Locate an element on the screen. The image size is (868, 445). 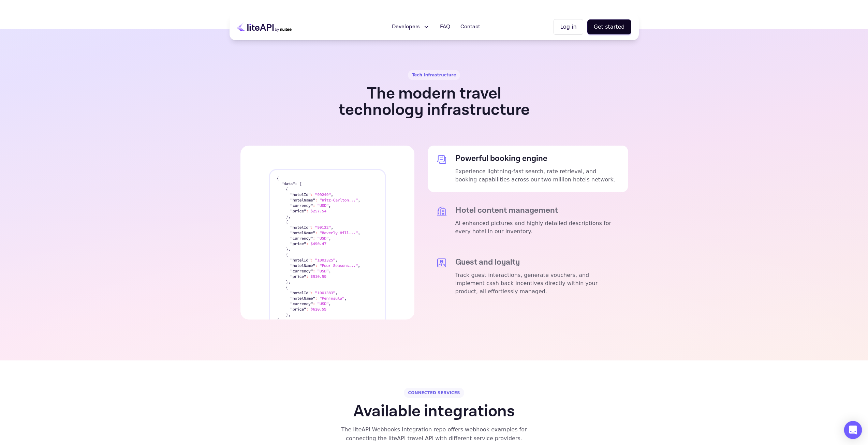
a: Contact is located at coordinates (470, 27).